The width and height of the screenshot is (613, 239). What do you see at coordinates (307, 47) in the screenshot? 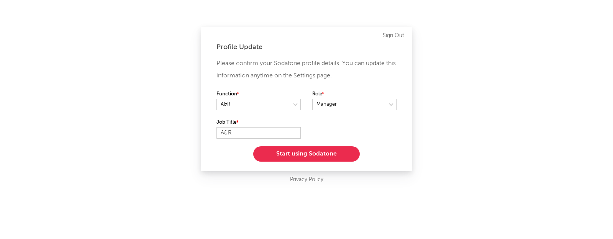
I see `div: Profile Update` at bounding box center [307, 47].